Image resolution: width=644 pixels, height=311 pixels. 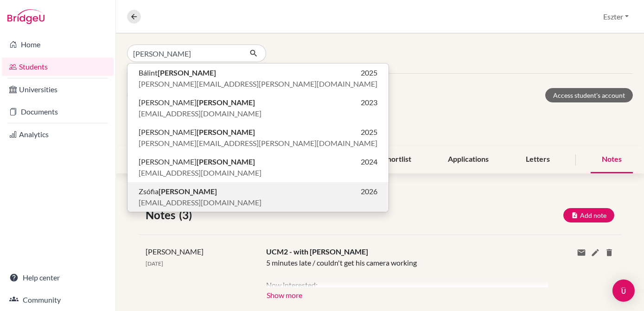 I want to click on div: Open Intercom Messenger, so click(x=624, y=291).